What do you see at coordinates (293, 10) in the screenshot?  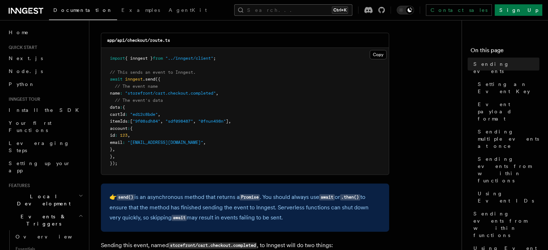 I see `button: Search...Ctrl+K` at bounding box center [293, 10].